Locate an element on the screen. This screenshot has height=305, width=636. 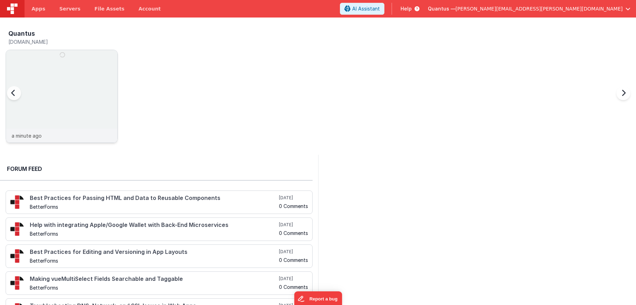
h4: Best Practices for Passing HTML and Data to Reusable Components is located at coordinates (153, 198).